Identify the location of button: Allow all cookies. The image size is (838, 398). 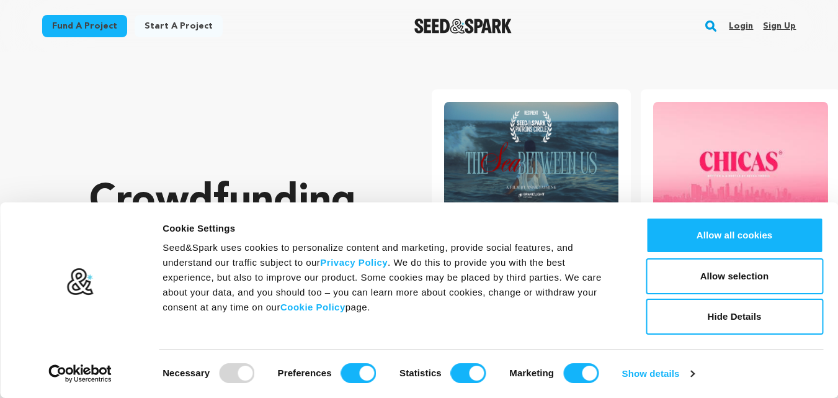
(735, 235).